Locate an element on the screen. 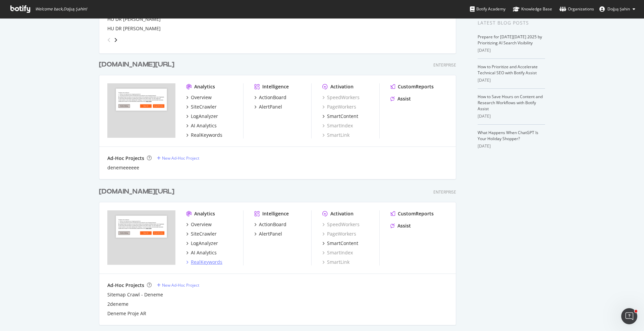  div: 2deneme is located at coordinates (118, 304).